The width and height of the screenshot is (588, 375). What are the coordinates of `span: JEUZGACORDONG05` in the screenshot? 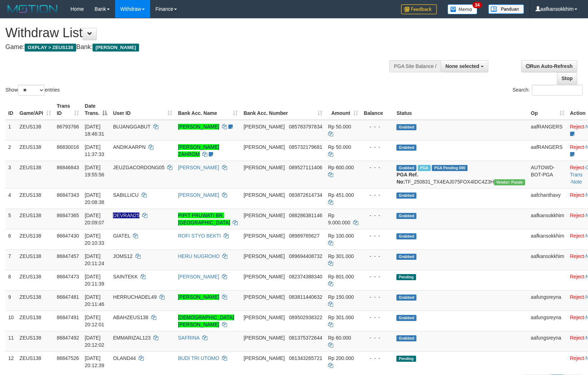 It's located at (138, 167).